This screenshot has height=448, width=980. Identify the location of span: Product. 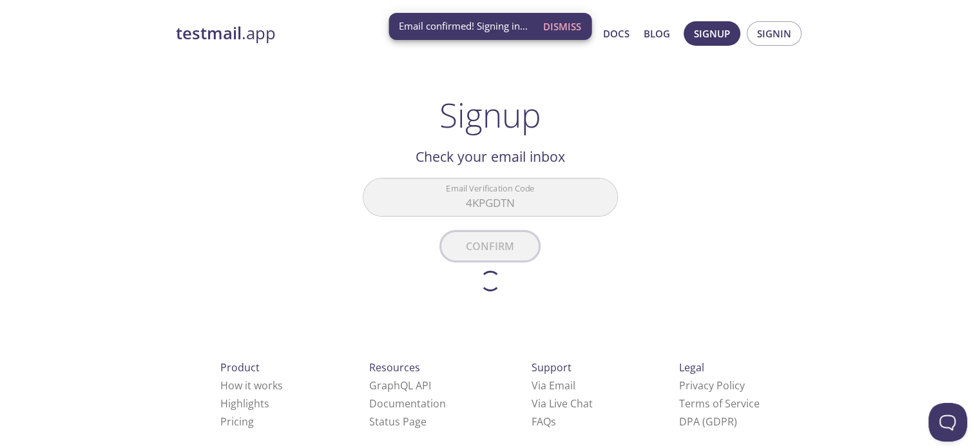
(239, 367).